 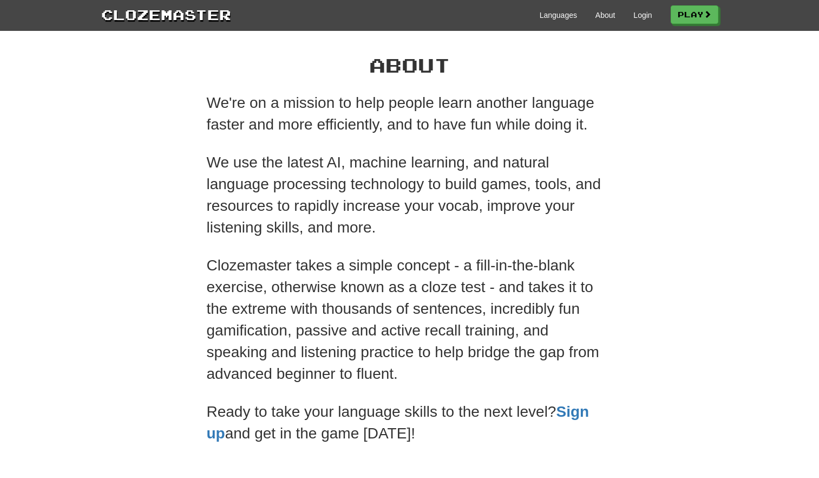 What do you see at coordinates (410, 65) in the screenshot?
I see `h1: About` at bounding box center [410, 65].